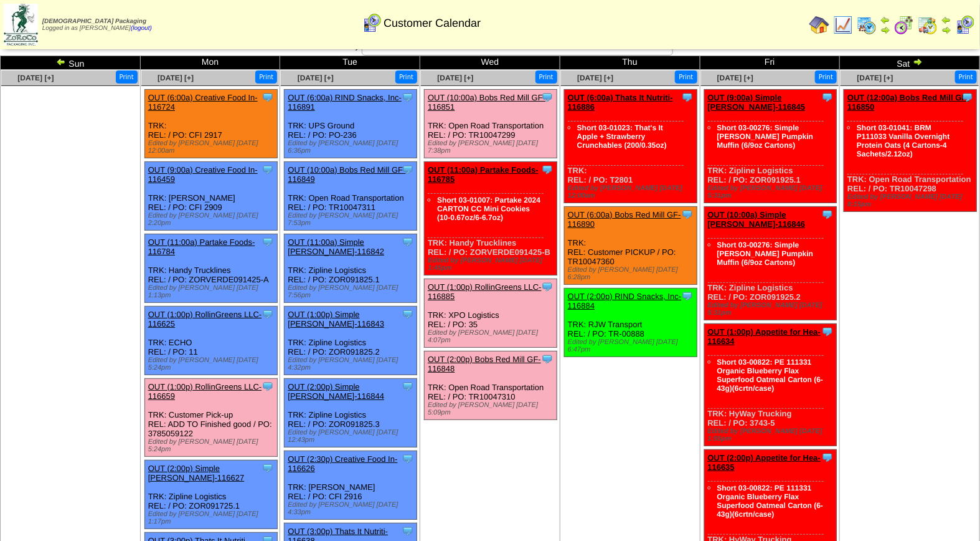 This screenshot has height=541, width=980. What do you see at coordinates (622, 136) in the screenshot?
I see `a: Short 03-01023: That's It Apple + Strawberry Crunchables (200/0.35oz)` at bounding box center [622, 136].